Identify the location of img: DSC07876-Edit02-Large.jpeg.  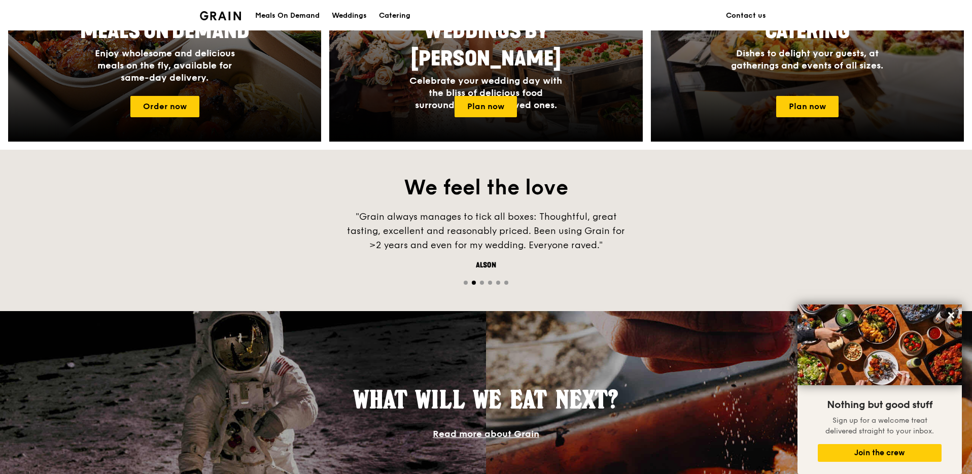
(879, 344).